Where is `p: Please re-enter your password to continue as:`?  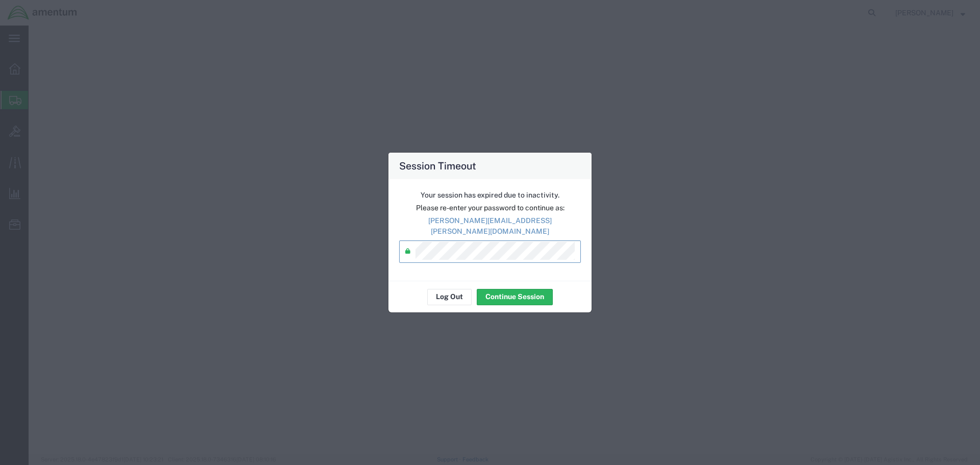
p: Please re-enter your password to continue as: is located at coordinates (490, 208).